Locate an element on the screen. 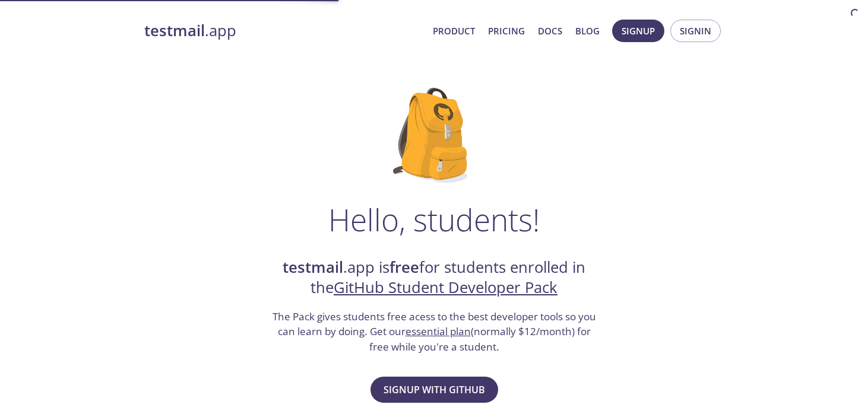 Image resolution: width=868 pixels, height=414 pixels. span: Signup is located at coordinates (638, 31).